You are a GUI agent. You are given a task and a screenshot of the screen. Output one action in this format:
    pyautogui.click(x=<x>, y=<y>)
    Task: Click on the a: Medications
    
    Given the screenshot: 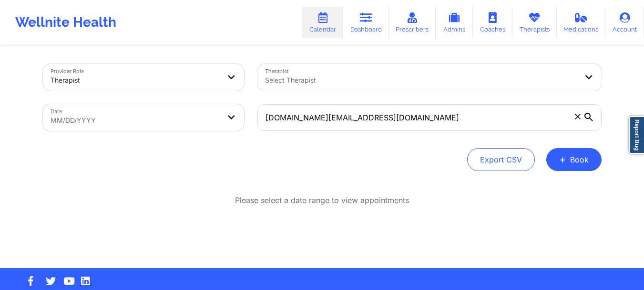 What is the action you would take?
    pyautogui.click(x=582, y=22)
    